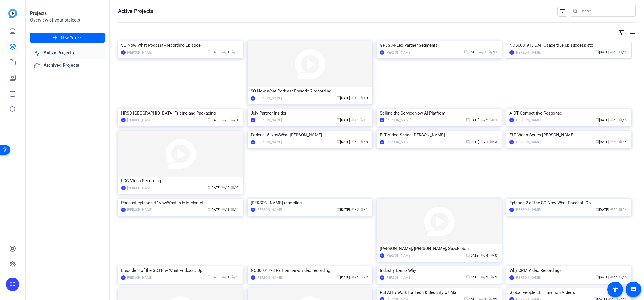  I want to click on div: LCC Video Recording, so click(180, 181).